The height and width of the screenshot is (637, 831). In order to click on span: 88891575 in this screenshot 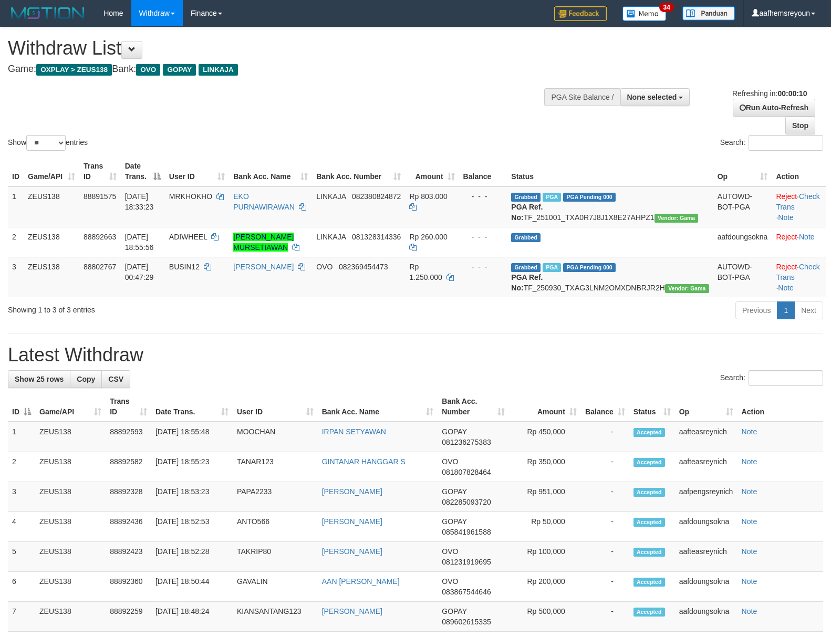, I will do `click(100, 196)`.